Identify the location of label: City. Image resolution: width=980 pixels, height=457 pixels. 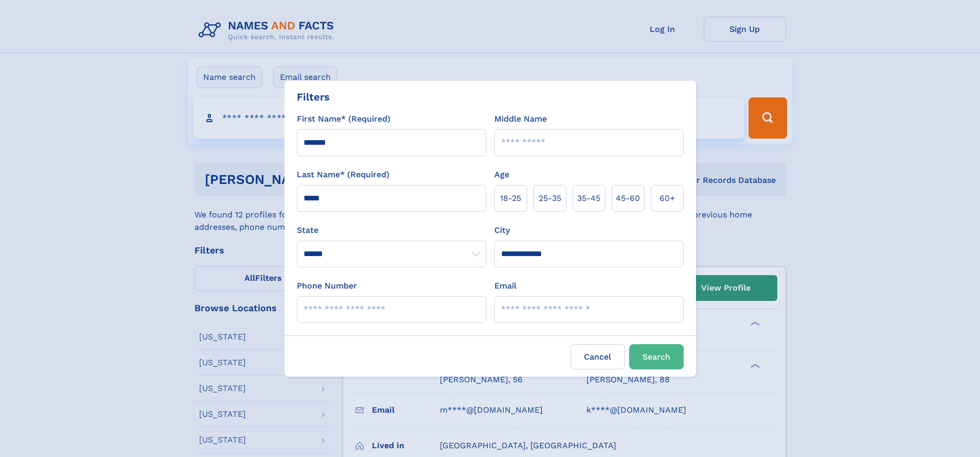
(502, 230).